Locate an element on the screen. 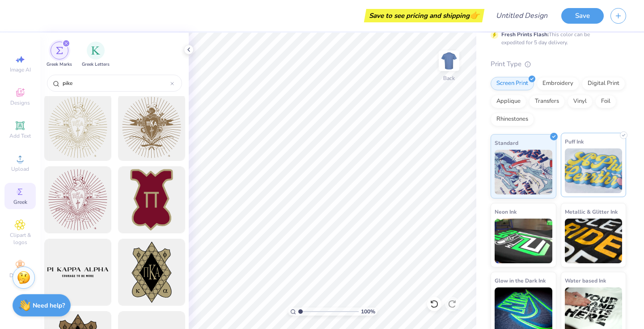 This screenshot has height=329, width=644. div: Foil is located at coordinates (606, 102).